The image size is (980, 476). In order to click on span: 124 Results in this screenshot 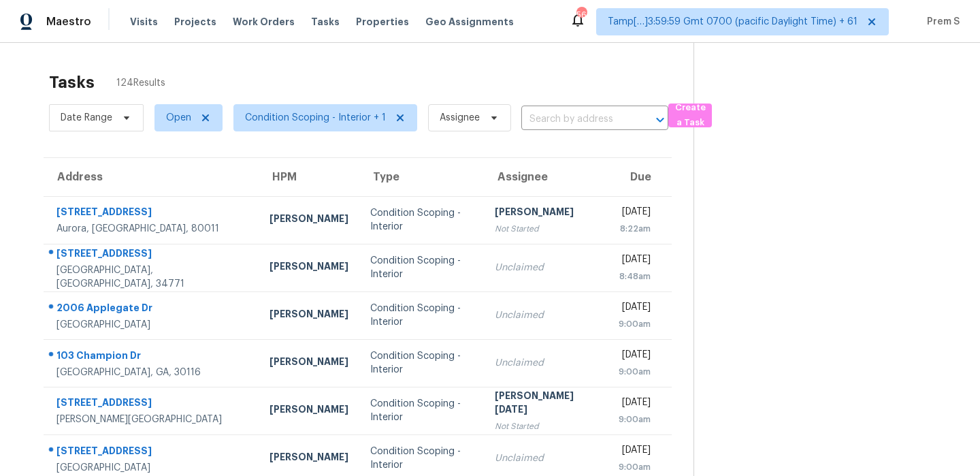, I will do `click(141, 83)`.